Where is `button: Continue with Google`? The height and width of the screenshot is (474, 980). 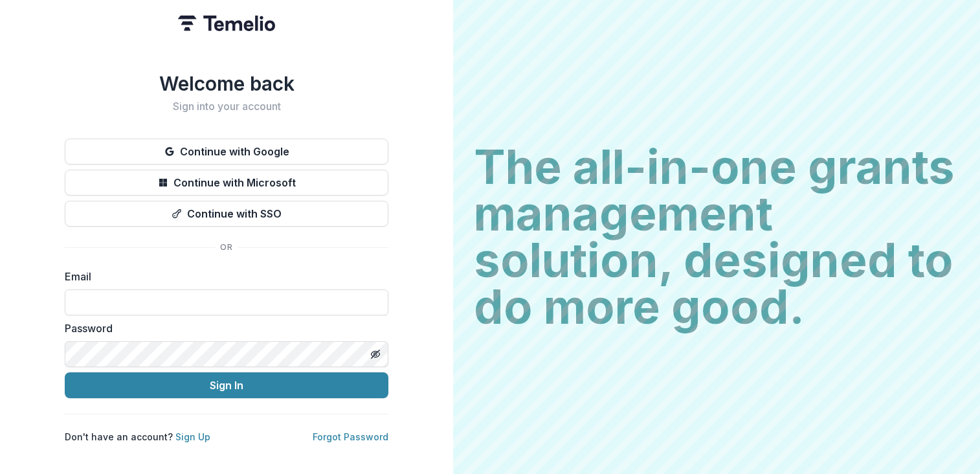 button: Continue with Google is located at coordinates (226, 152).